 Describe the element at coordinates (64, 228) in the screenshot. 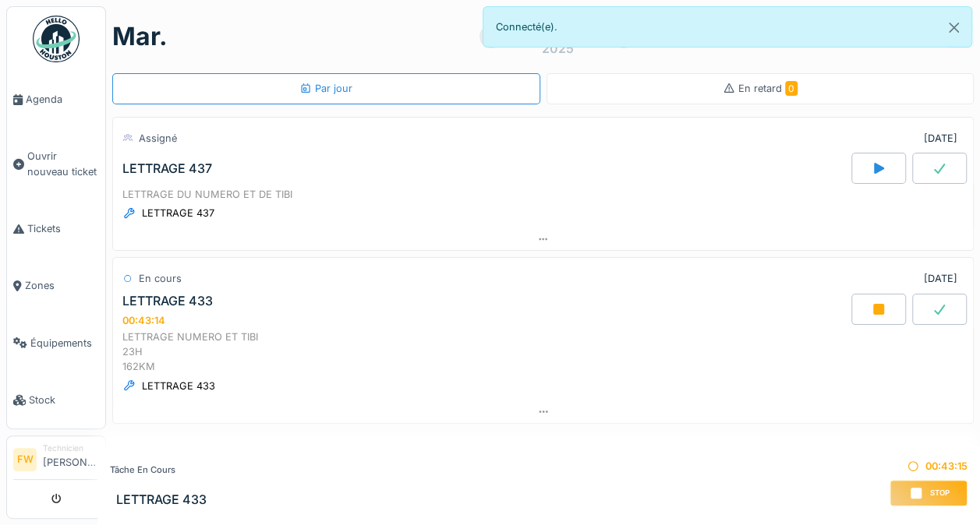

I see `span: Tickets` at that location.